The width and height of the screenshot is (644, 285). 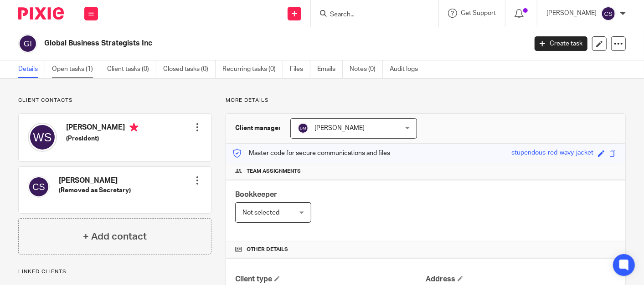 I want to click on span: Bookkeeper, so click(x=256, y=195).